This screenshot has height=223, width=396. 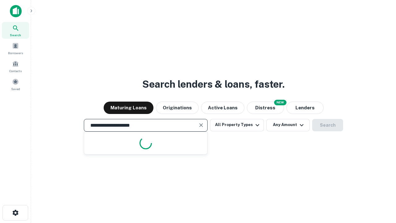 I want to click on div: Contacts, so click(x=15, y=66).